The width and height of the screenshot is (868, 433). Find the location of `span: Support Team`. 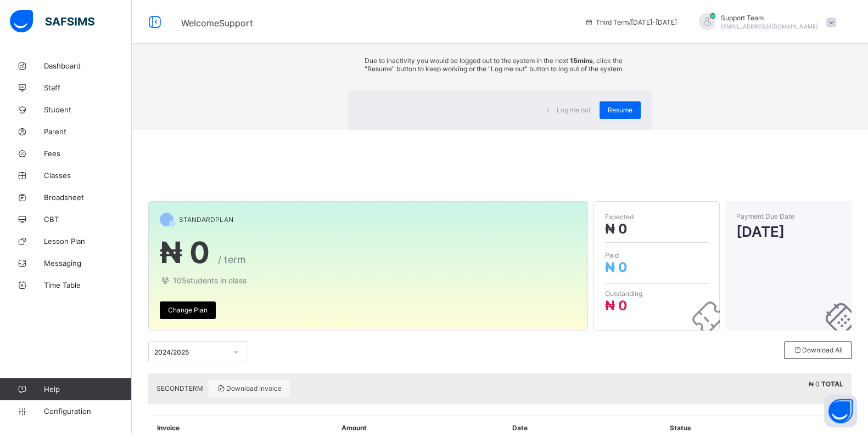

span: Support Team is located at coordinates (769, 17).